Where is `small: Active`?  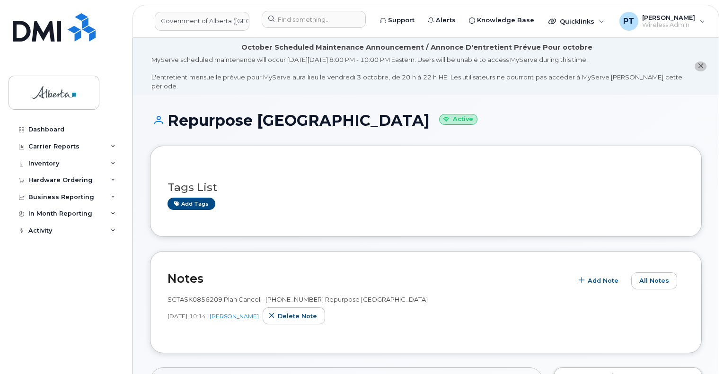
small: Active is located at coordinates (458, 119).